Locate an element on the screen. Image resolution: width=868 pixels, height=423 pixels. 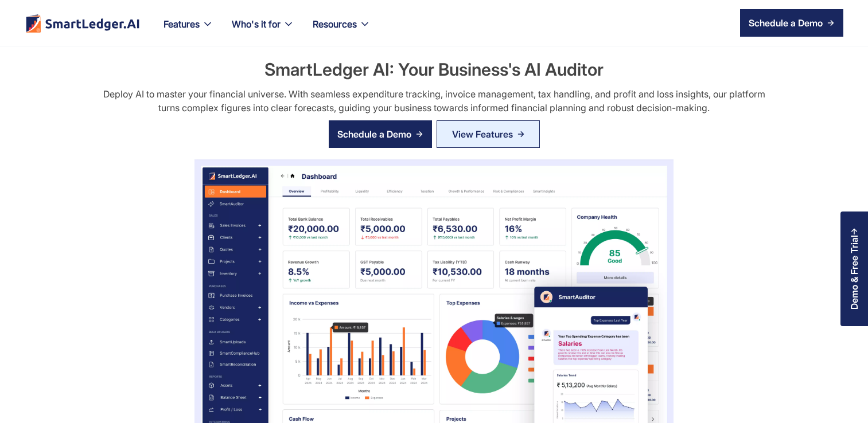
a: View Features is located at coordinates (488, 134).